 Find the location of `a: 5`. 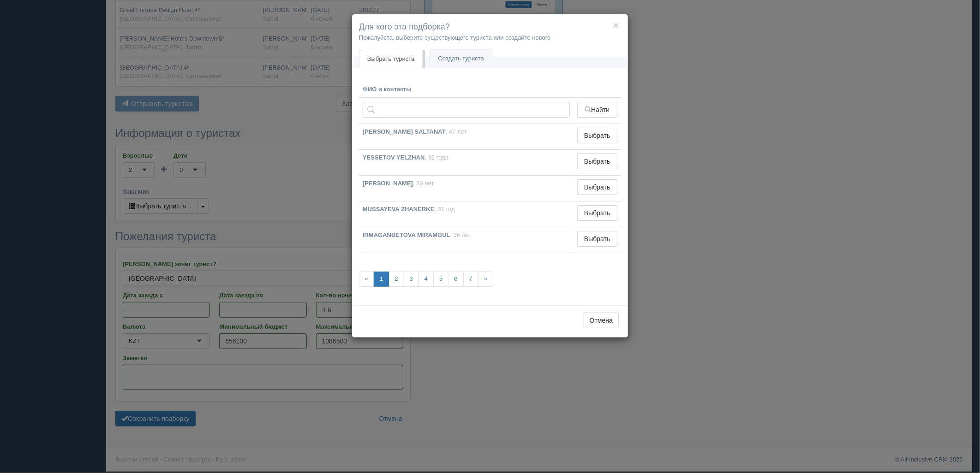

a: 5 is located at coordinates (440, 279).